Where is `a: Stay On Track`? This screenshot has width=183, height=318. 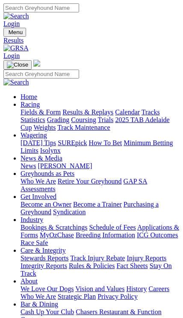
a: Stay On Track is located at coordinates (96, 269).